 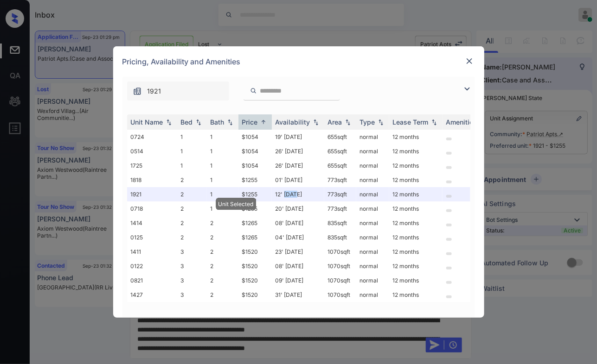 What do you see at coordinates (147, 122) in the screenshot?
I see `div: Unit Name` at bounding box center [147, 122].